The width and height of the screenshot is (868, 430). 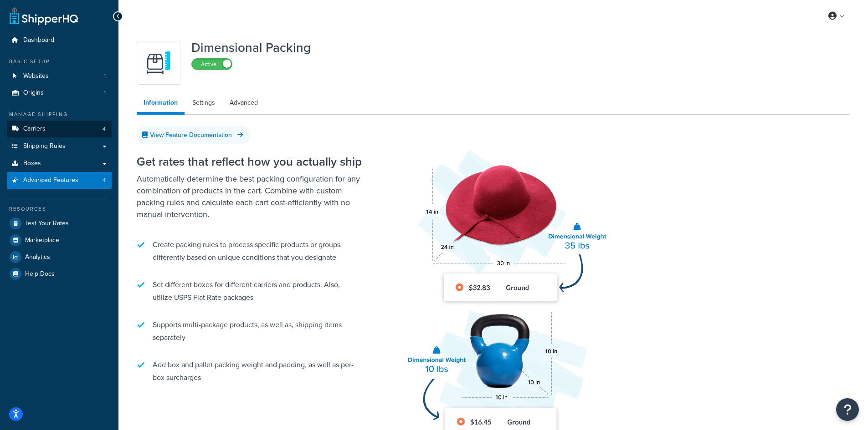 What do you see at coordinates (37, 257) in the screenshot?
I see `span: Analytics` at bounding box center [37, 257].